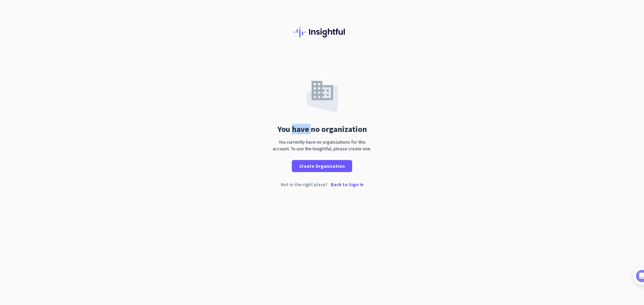 The image size is (644, 305). Describe the element at coordinates (322, 166) in the screenshot. I see `button: Create Organization` at that location.